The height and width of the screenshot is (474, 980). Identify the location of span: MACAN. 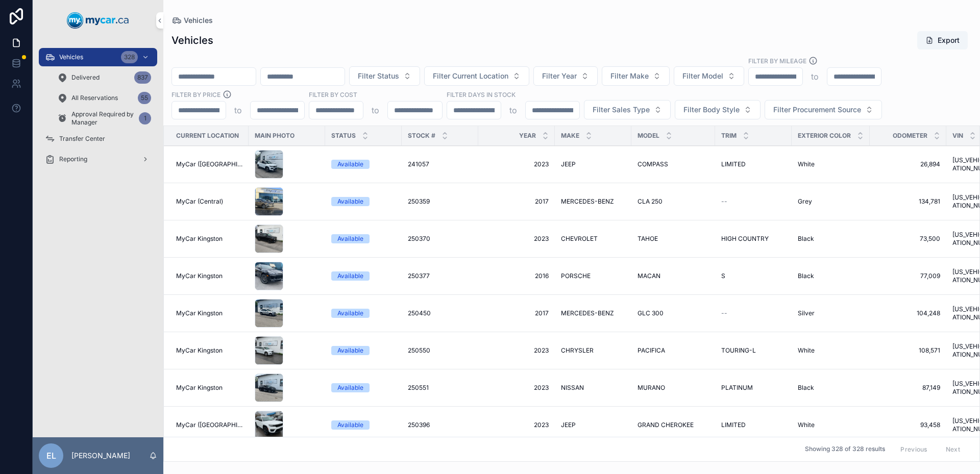
(649, 277).